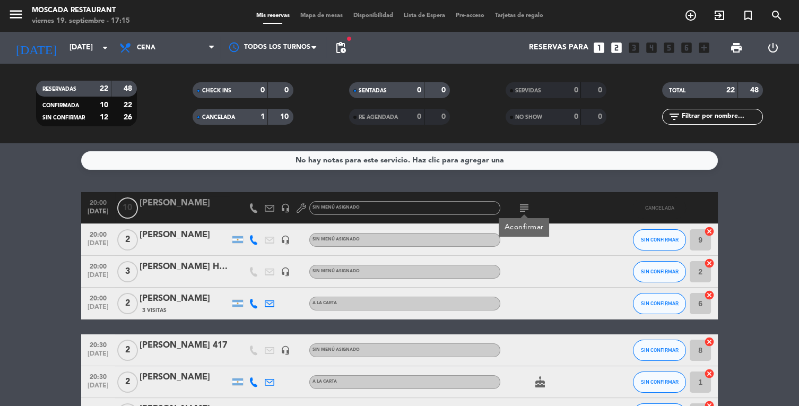  Describe the element at coordinates (373, 91) in the screenshot. I see `span: SENTADAS` at that location.